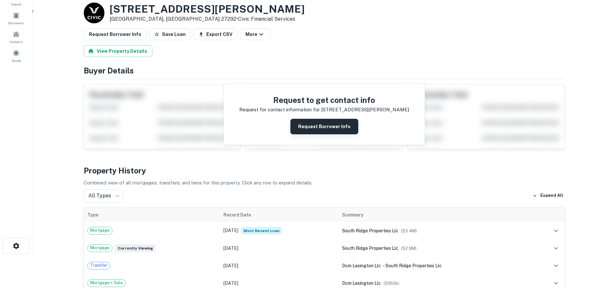  Describe the element at coordinates (99, 265) in the screenshot. I see `span: Transfer` at that location.